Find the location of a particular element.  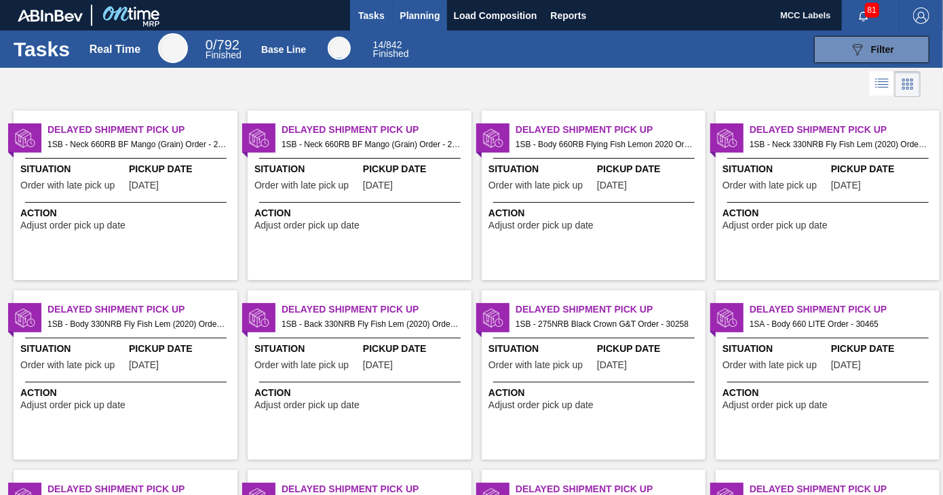

span: 1SB - Neck 660RB BF Mango (Grain) Order - 29702 is located at coordinates (371, 145).